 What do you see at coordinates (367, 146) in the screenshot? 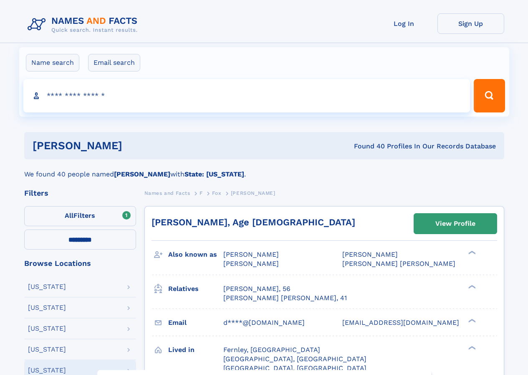
I see `div: Found 40 Profiles In Our Records Database` at bounding box center [367, 146].